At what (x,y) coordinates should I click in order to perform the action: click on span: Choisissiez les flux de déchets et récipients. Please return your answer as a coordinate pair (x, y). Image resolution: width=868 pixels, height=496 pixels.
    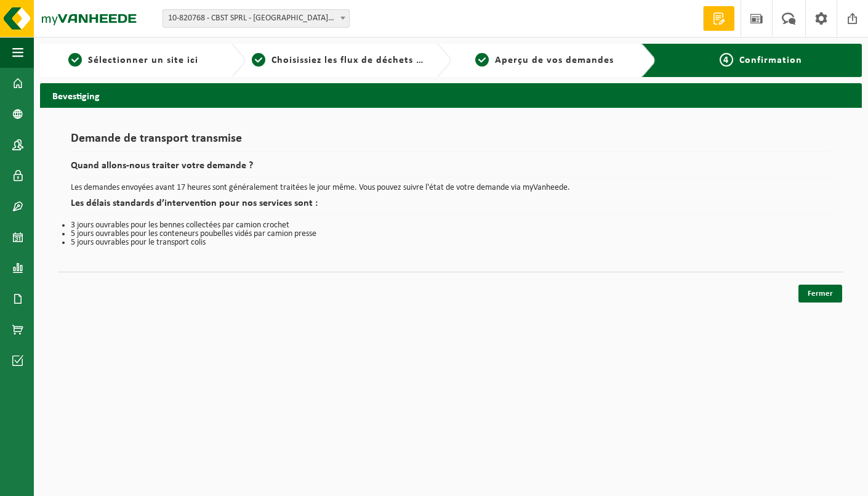
    Looking at the image, I should click on (374, 60).